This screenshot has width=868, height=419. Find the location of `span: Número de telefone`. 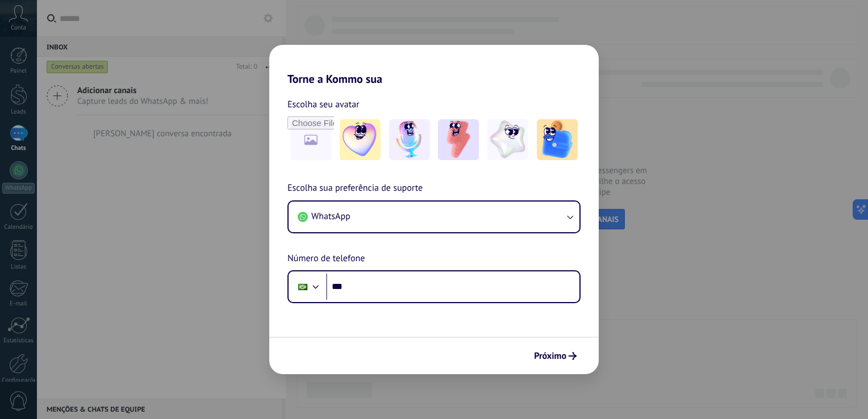

span: Número de telefone is located at coordinates (326, 259).